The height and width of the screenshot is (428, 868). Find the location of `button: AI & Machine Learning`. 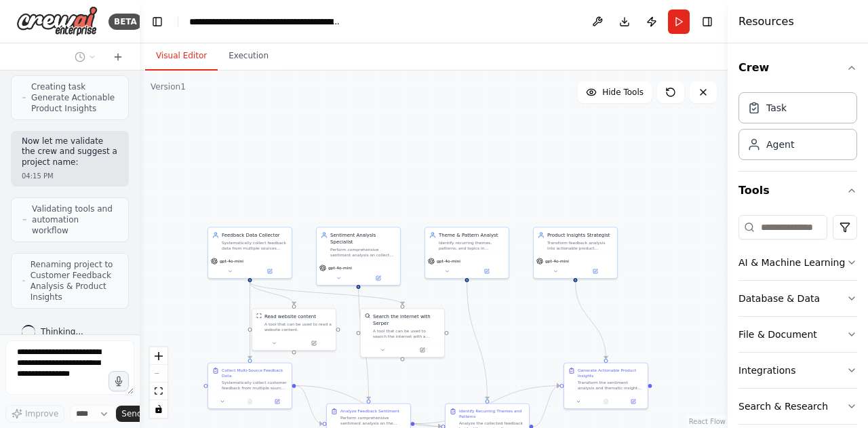

button: AI & Machine Learning is located at coordinates (797, 262).